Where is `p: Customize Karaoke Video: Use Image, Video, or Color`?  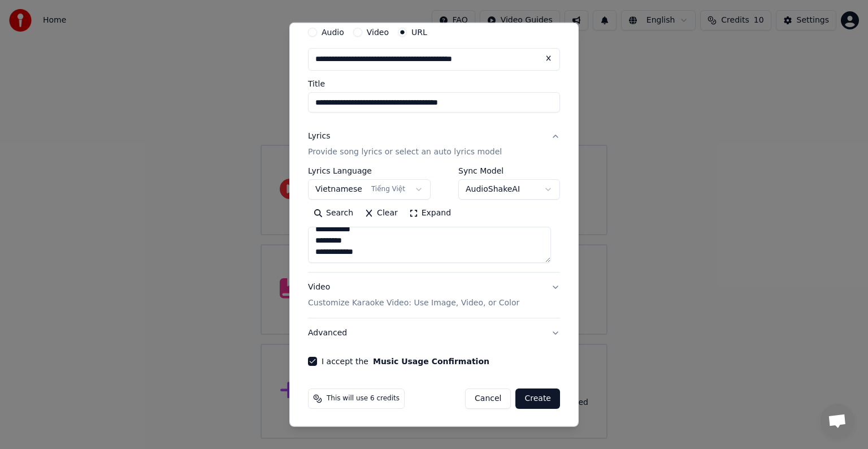
p: Customize Karaoke Video: Use Image, Video, or Color is located at coordinates (414, 303).